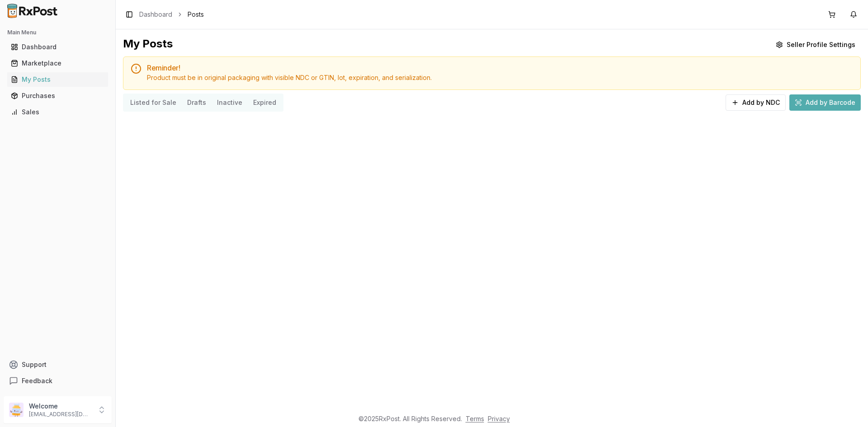 The image size is (868, 427). Describe the element at coordinates (16, 410) in the screenshot. I see `img: User avatar` at that location.